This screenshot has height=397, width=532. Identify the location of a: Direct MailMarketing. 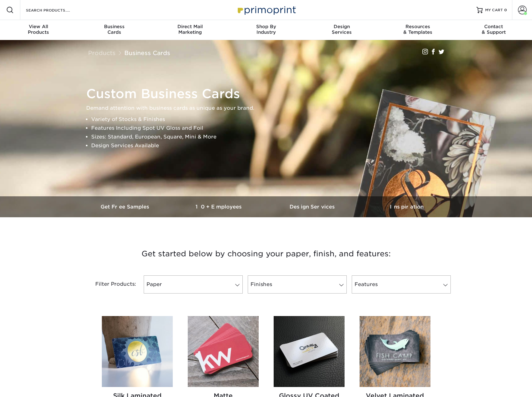
(190, 30).